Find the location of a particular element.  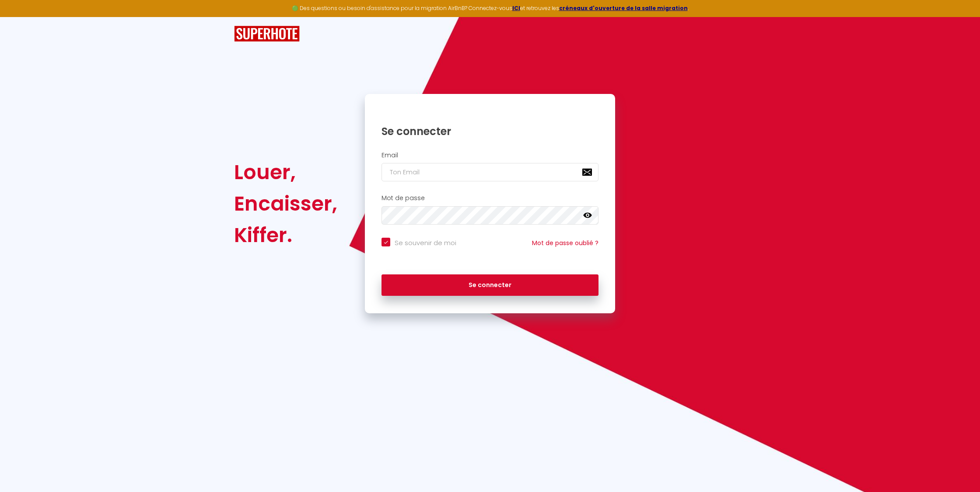

div: Kiffer. is located at coordinates (286, 235).